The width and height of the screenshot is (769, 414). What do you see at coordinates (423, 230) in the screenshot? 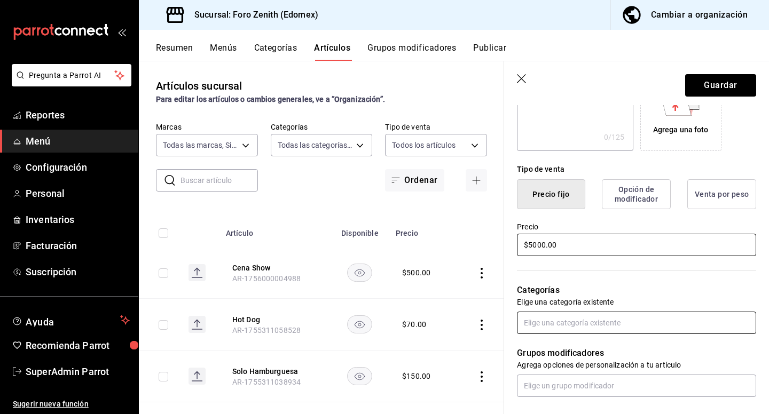
I see `th: Precio` at bounding box center [423, 230].